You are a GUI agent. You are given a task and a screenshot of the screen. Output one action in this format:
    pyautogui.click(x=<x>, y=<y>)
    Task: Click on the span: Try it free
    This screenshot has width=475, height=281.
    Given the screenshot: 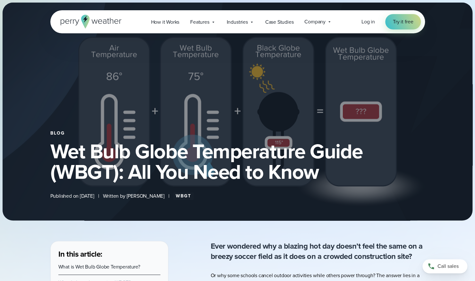 What is the action you would take?
    pyautogui.click(x=403, y=22)
    